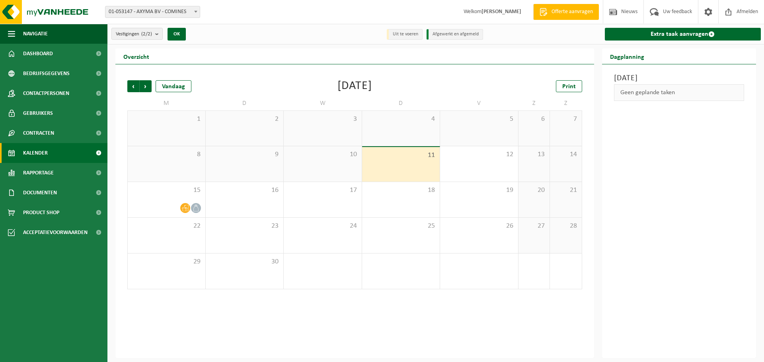 The height and width of the screenshot is (362, 764). Describe the element at coordinates (683, 34) in the screenshot. I see `a: Extra taak aanvragen` at that location.